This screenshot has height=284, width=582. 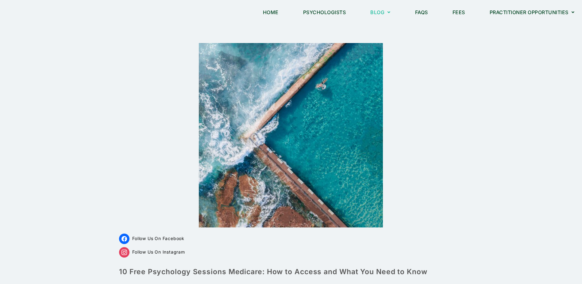 What do you see at coordinates (271, 12) in the screenshot?
I see `a: Home` at bounding box center [271, 12].